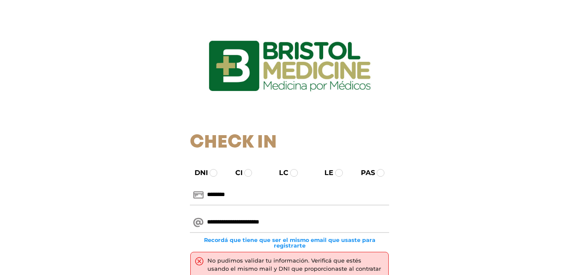 This screenshot has width=579, height=275. I want to click on h1: Check In, so click(289, 143).